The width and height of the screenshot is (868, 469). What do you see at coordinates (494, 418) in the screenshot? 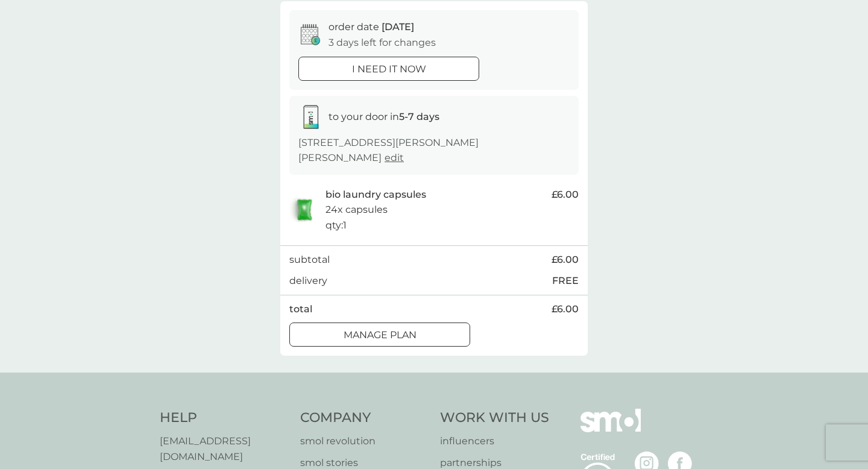
I see `h4: Work With Us` at bounding box center [494, 418].